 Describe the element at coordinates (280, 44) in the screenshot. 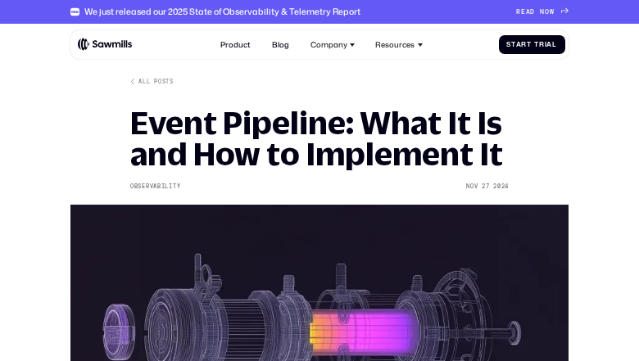

I see `a: Blog` at that location.